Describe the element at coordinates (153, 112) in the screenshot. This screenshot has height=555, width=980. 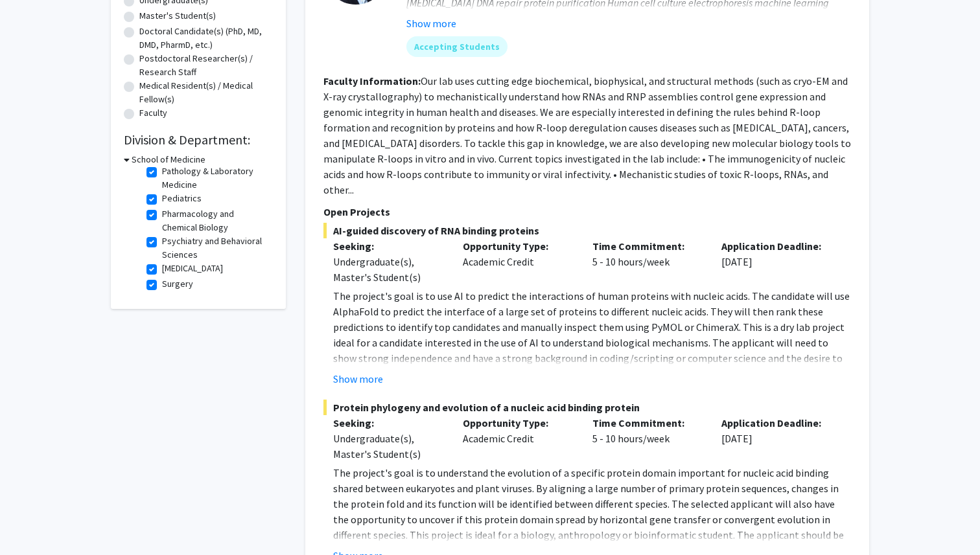
I see `label: Faculty` at that location.